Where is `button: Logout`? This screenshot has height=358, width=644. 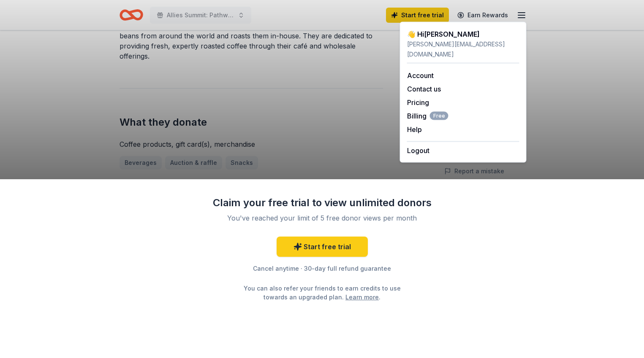
button: Logout is located at coordinates (418, 151).